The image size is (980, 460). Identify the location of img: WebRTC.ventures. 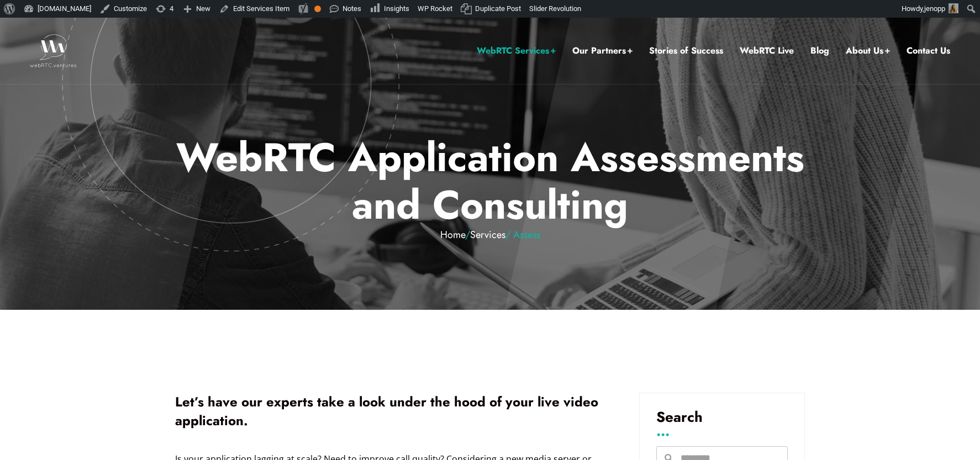
(53, 51).